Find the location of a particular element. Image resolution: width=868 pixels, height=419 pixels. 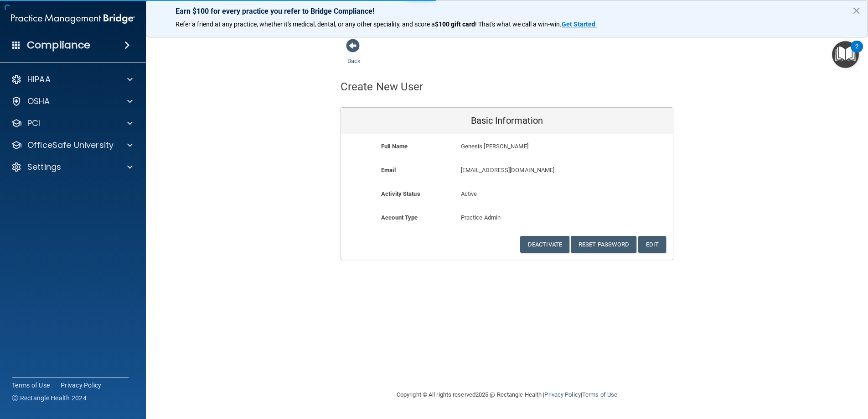

p: Practice Admin is located at coordinates (507, 217).